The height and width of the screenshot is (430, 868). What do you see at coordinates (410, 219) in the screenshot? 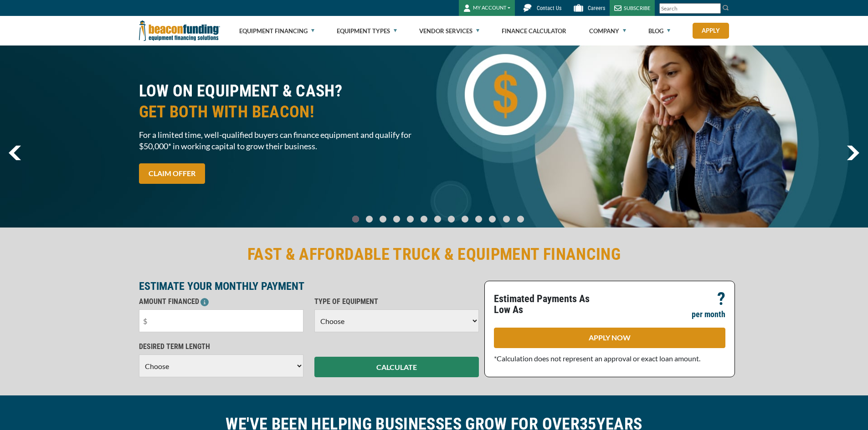
I see `a: Go To Slide 4` at bounding box center [410, 219].